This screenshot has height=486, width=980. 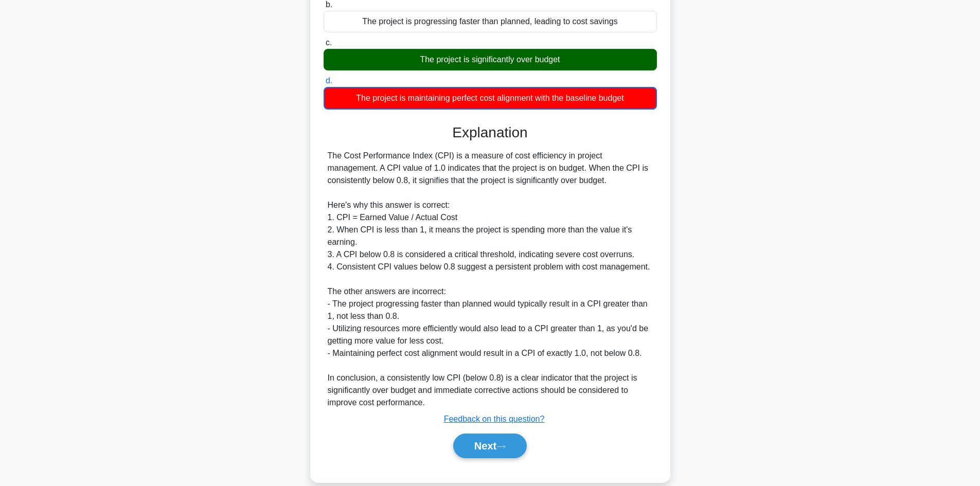 I want to click on span: c., so click(x=328, y=42).